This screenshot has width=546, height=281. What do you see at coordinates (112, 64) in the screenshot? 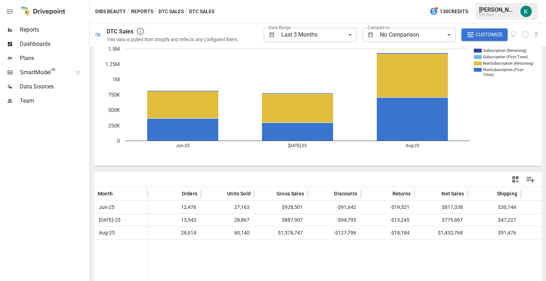
I see `text: 1.25M` at bounding box center [112, 64].